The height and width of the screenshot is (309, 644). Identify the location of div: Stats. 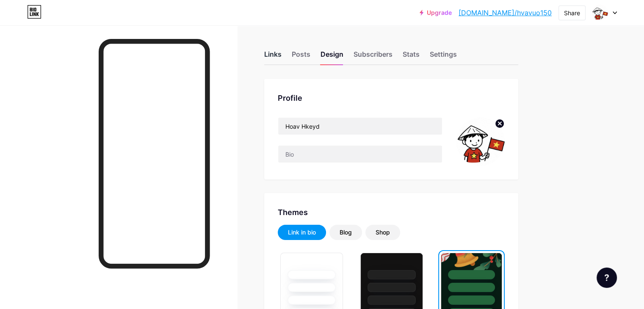
(411, 57).